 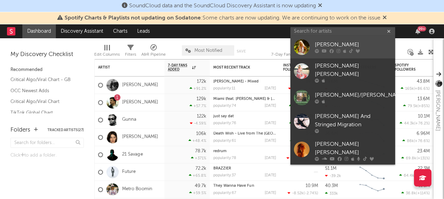 I want to click on span: 44.3k, so click(x=409, y=124).